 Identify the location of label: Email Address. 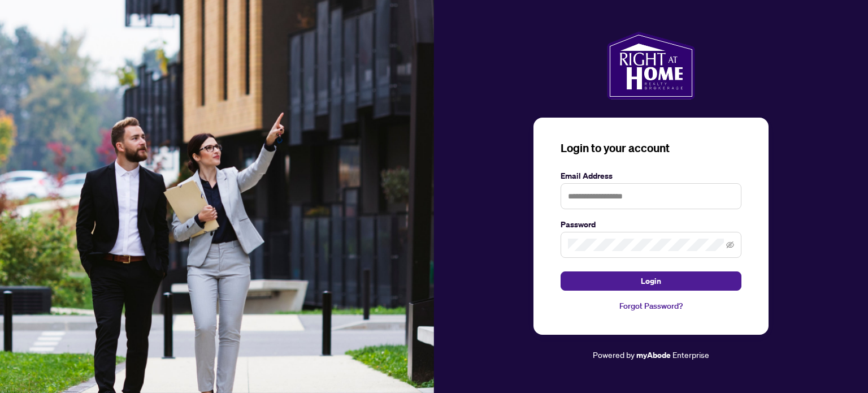
(651, 176).